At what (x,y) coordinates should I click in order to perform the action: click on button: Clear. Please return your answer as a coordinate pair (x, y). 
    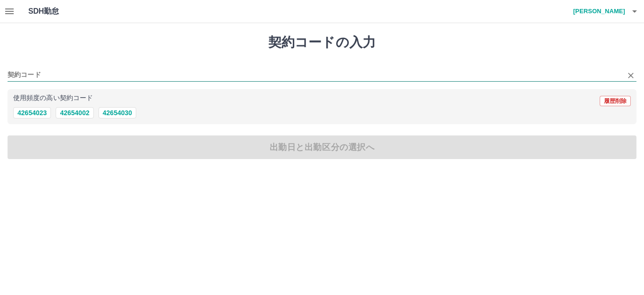
    Looking at the image, I should click on (631, 75).